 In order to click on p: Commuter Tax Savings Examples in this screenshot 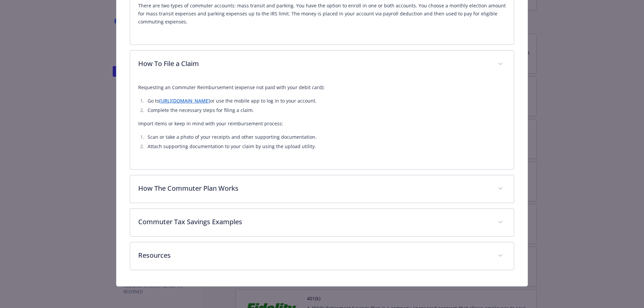, I will do `click(314, 222)`.